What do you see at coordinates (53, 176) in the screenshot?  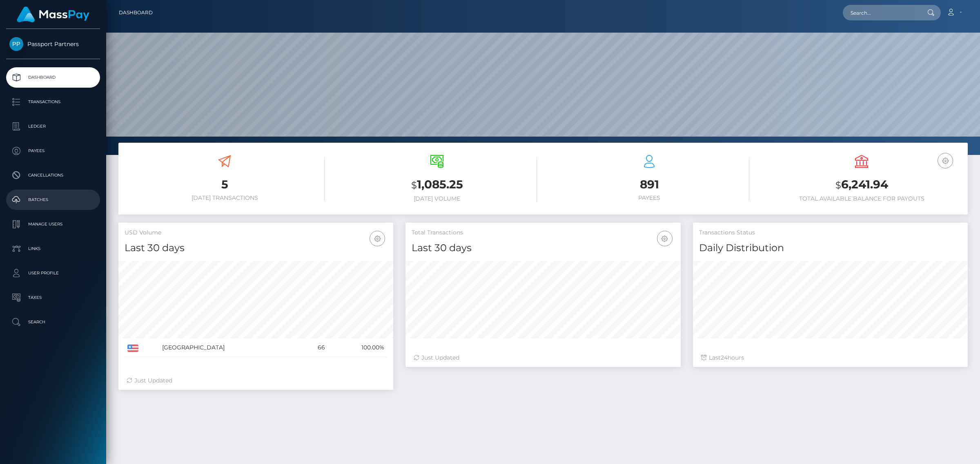 I see `p: Cancellations` at bounding box center [53, 176].